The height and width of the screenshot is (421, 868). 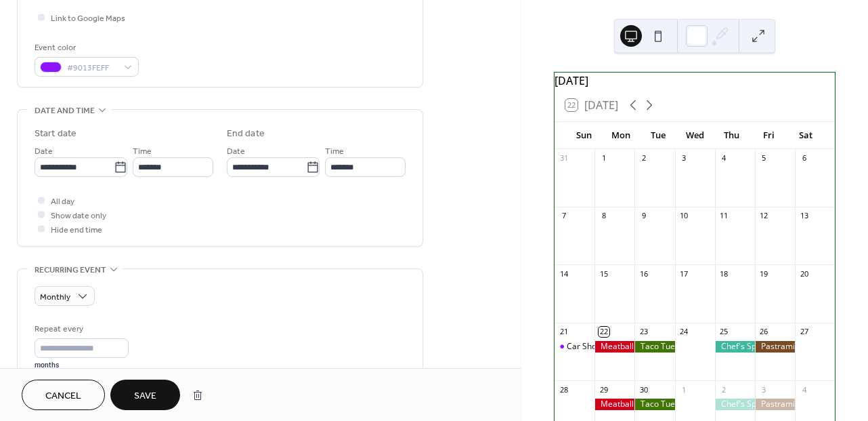 I want to click on div: Sun, so click(x=584, y=136).